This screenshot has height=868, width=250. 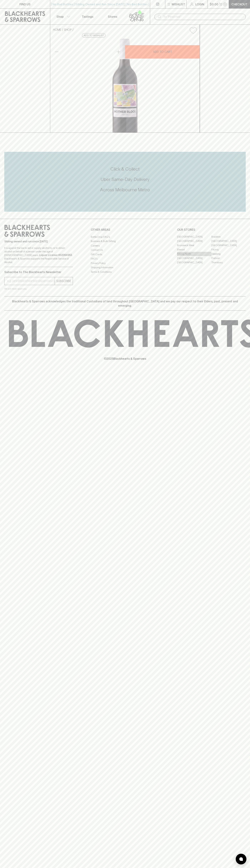 I want to click on button: Shop, so click(x=63, y=16).